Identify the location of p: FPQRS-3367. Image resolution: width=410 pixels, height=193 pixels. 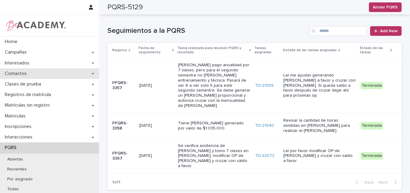
(123, 156).